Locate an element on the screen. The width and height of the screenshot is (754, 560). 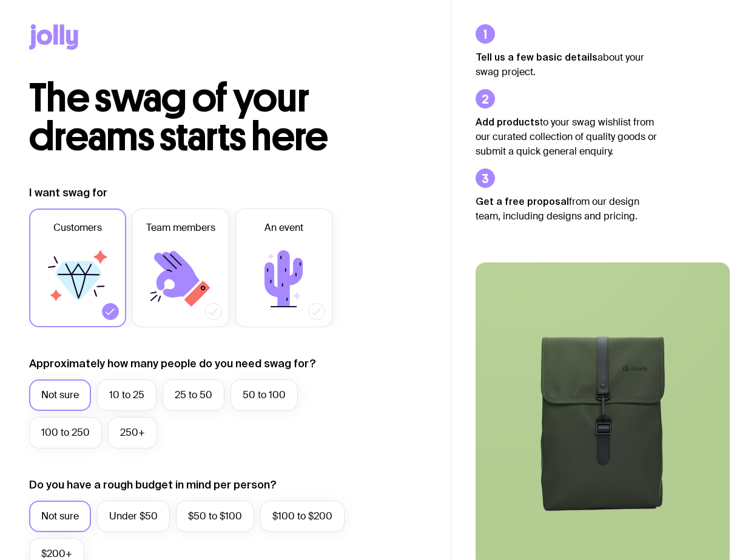
label: Do you have a rough budget in mind per person? is located at coordinates (153, 485).